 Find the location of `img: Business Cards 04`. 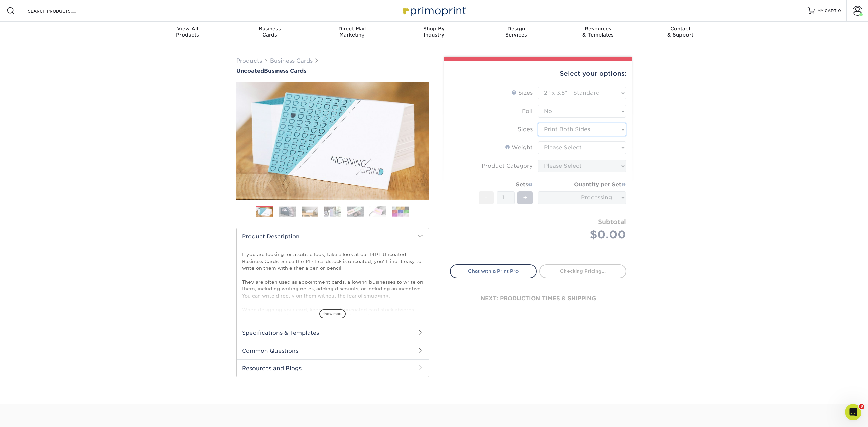

img: Business Cards 04 is located at coordinates (333, 211).